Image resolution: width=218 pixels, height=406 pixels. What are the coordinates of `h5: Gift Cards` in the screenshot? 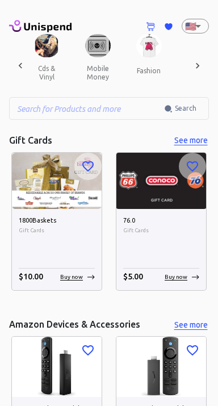 It's located at (31, 140).